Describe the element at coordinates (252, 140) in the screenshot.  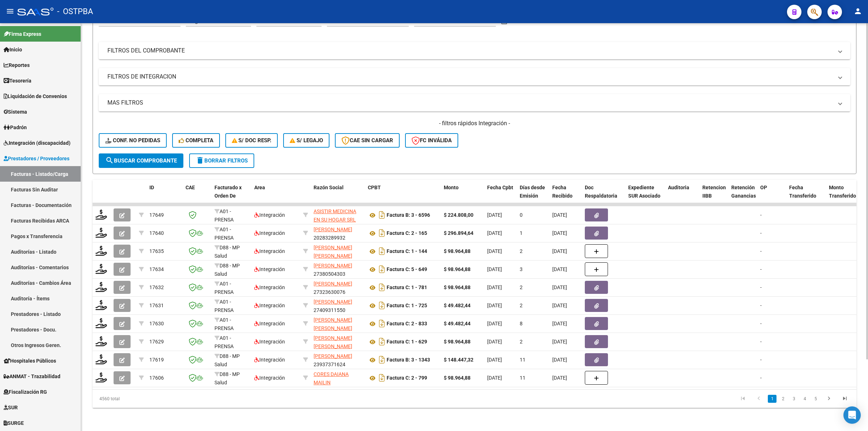
I see `span: S/ Doc Resp.` at that location.